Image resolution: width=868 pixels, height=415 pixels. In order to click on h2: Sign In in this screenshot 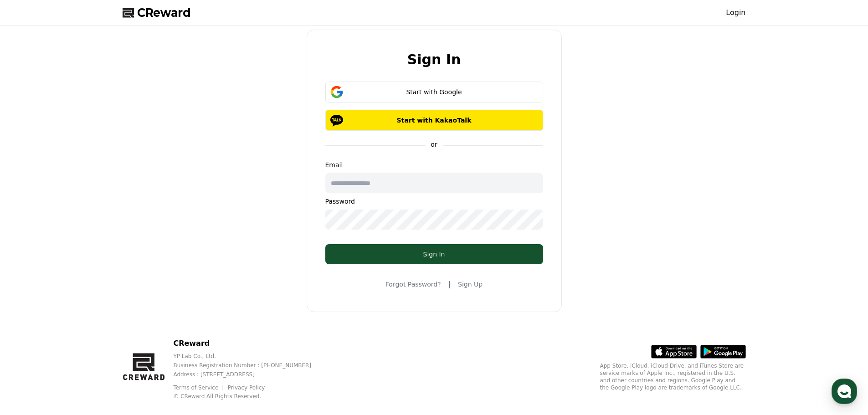, I will do `click(434, 59)`.